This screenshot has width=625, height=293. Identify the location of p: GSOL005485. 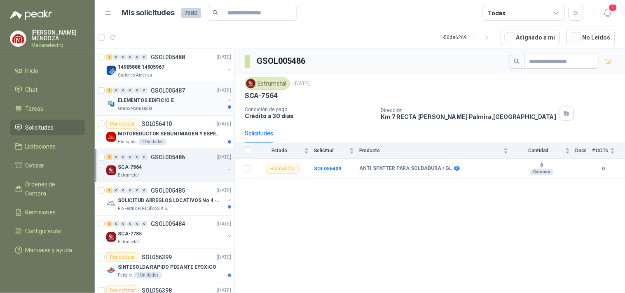
(168, 191).